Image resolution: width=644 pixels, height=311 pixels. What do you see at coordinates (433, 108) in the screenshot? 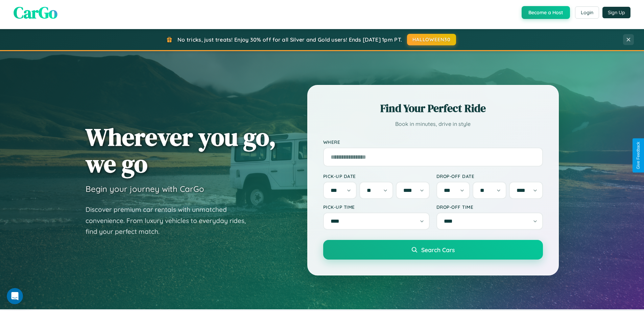
I see `h2: Find Your Perfect Ride` at bounding box center [433, 108].